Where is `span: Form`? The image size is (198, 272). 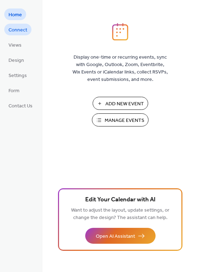
span: Form is located at coordinates (14, 91).